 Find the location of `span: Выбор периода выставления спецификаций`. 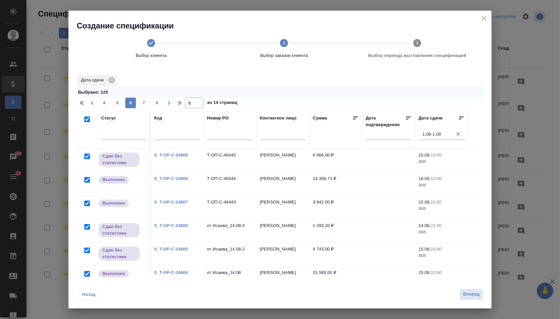

span: Выбор периода выставления спецификаций is located at coordinates (417, 56).